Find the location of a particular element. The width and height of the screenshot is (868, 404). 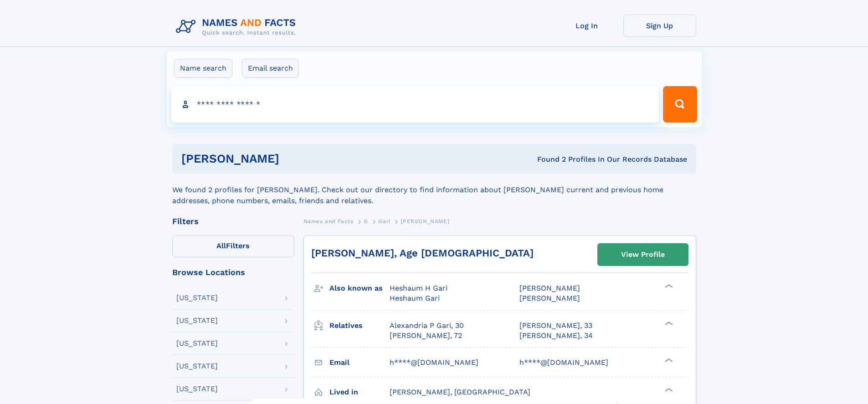

a: View Profile is located at coordinates (643, 255).